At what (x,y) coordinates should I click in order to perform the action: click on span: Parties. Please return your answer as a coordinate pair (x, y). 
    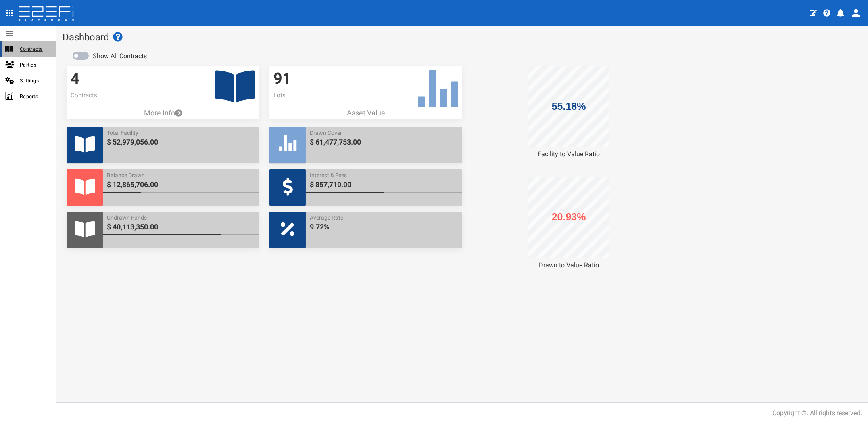
    Looking at the image, I should click on (35, 64).